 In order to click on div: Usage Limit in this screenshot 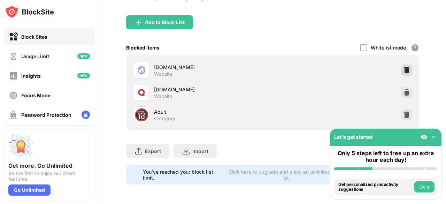, I will do `click(35, 56)`.